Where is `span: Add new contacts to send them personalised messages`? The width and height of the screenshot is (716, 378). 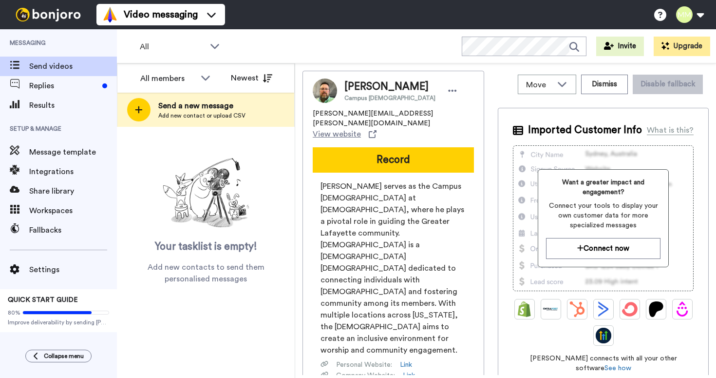
span: Add new contacts to send them personalised messages is located at coordinates (206, 273).